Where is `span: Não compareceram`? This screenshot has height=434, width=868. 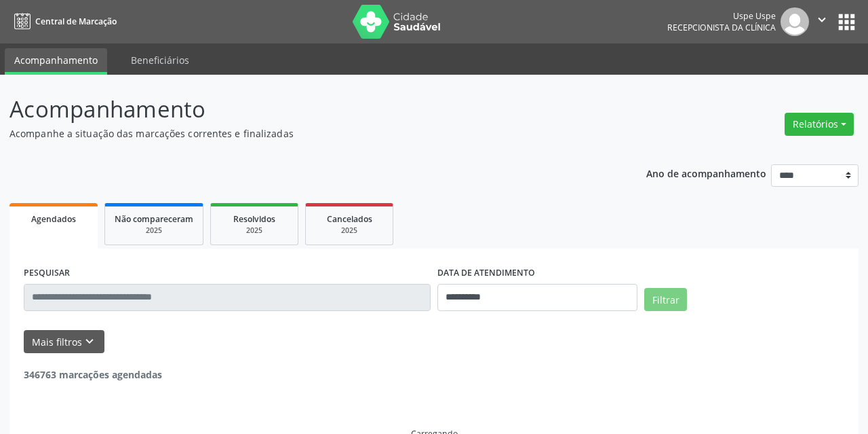
span: Não compareceram is located at coordinates (154, 219).